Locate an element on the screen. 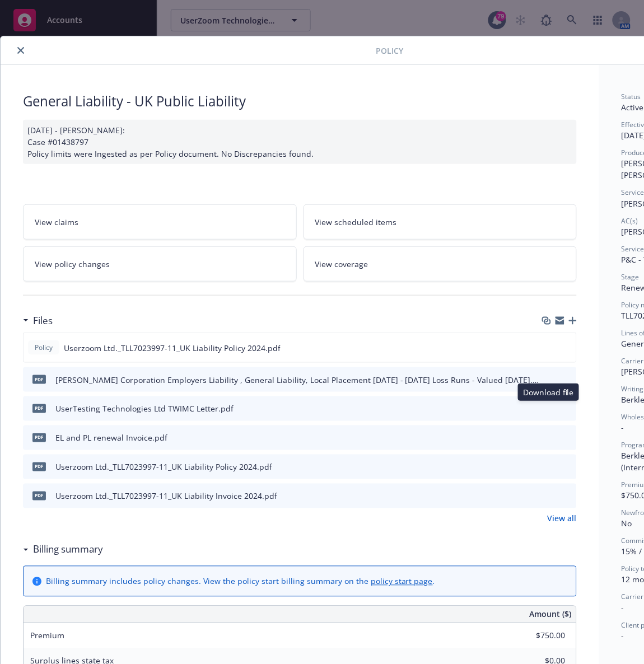 The height and width of the screenshot is (664, 644). h3: Files is located at coordinates (43, 321).